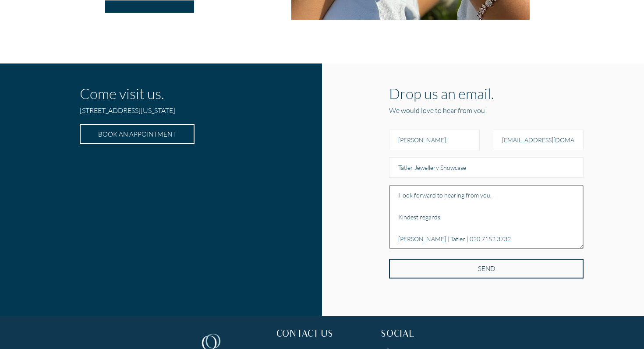 Image resolution: width=644 pixels, height=349 pixels. I want to click on input: Name*, so click(434, 140).